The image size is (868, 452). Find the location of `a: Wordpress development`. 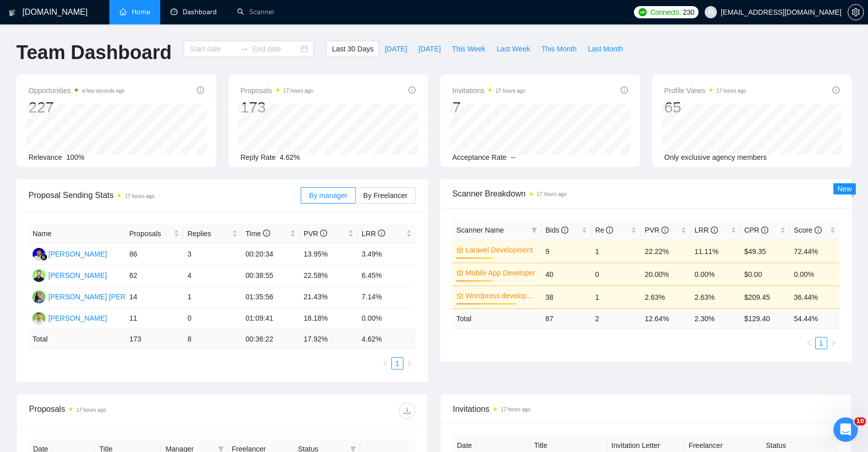

a: Wordpress development is located at coordinates (500, 295).